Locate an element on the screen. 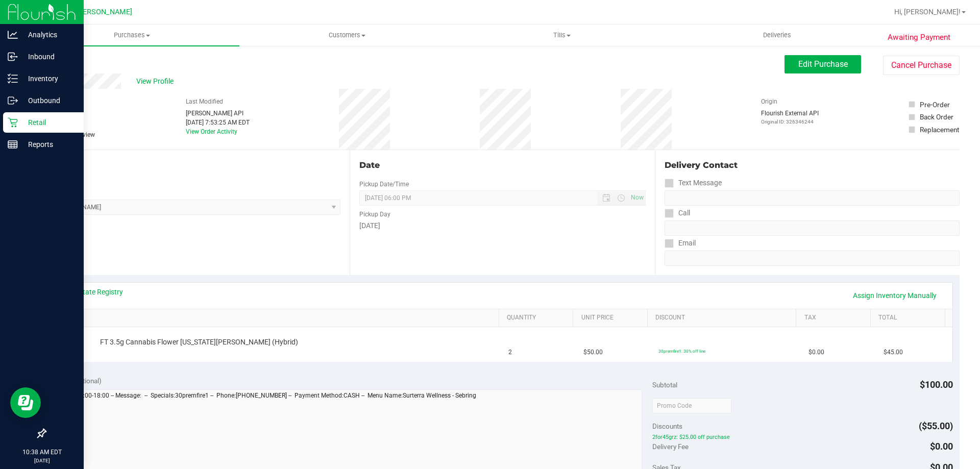 The width and height of the screenshot is (980, 469). input: Promo Code is located at coordinates (692, 406).